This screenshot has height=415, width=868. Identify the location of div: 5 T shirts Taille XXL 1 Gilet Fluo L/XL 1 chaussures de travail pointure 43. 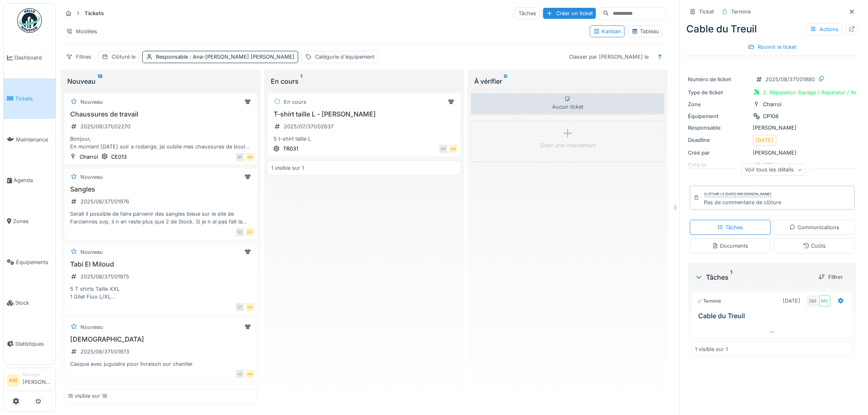
(161, 293).